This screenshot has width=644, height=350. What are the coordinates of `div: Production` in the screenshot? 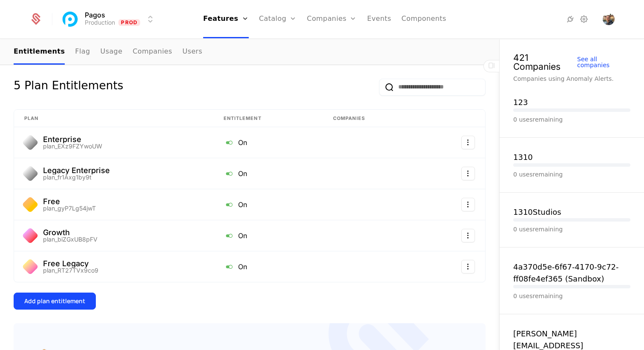 It's located at (100, 22).